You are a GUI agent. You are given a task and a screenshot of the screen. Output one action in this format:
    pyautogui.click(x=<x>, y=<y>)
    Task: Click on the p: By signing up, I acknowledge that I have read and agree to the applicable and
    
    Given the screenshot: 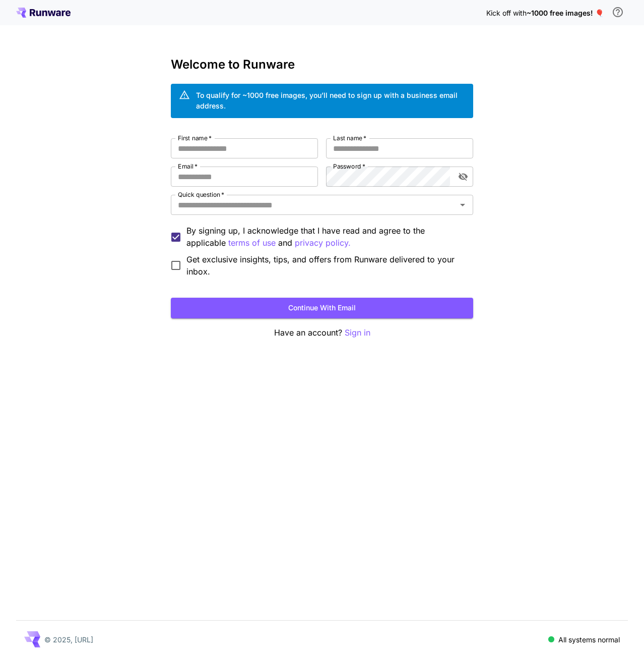 What is the action you would take?
    pyautogui.click(x=326, y=236)
    